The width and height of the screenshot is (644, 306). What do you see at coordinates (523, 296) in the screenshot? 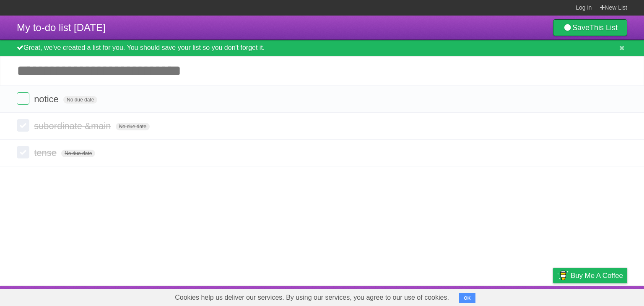
I see `a: Terms` at bounding box center [523, 296].